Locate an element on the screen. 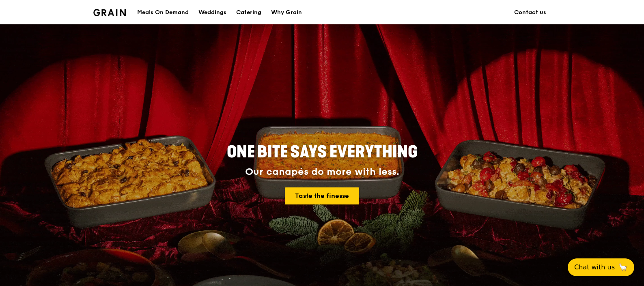 Image resolution: width=644 pixels, height=286 pixels. div: Our canapés do more with less. is located at coordinates (322, 172).